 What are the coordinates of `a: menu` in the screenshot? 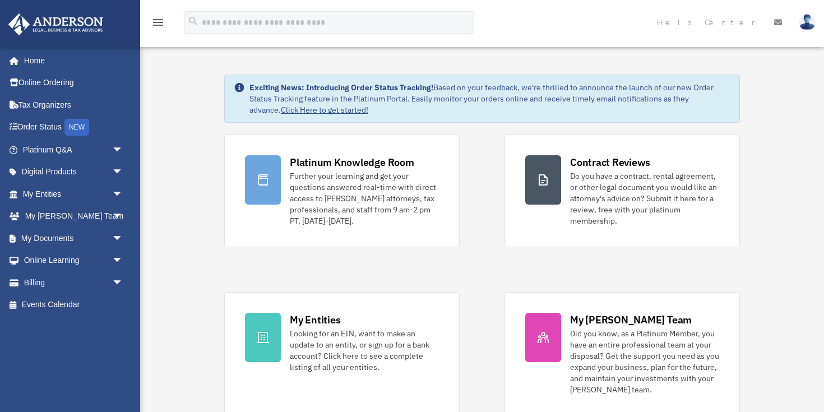 It's located at (158, 24).